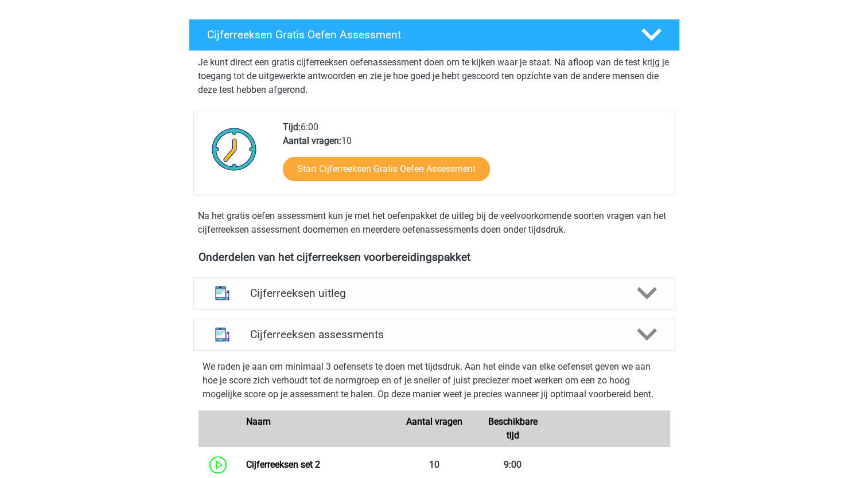 The width and height of the screenshot is (868, 478). Describe the element at coordinates (434, 334) in the screenshot. I see `h4: Cijferreeksen assessments` at that location.